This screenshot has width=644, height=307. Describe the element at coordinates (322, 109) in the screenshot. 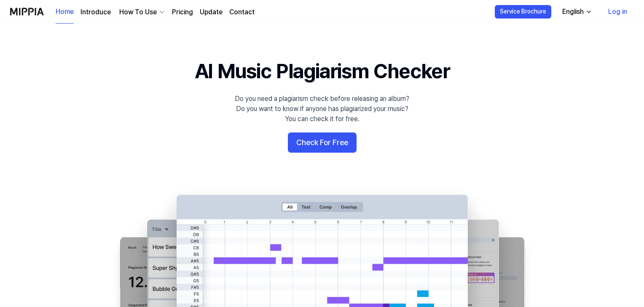

I see `div: Do you need a plagiarism check before releasing an album? Do you want to know if anyone has plagi...` at that location.